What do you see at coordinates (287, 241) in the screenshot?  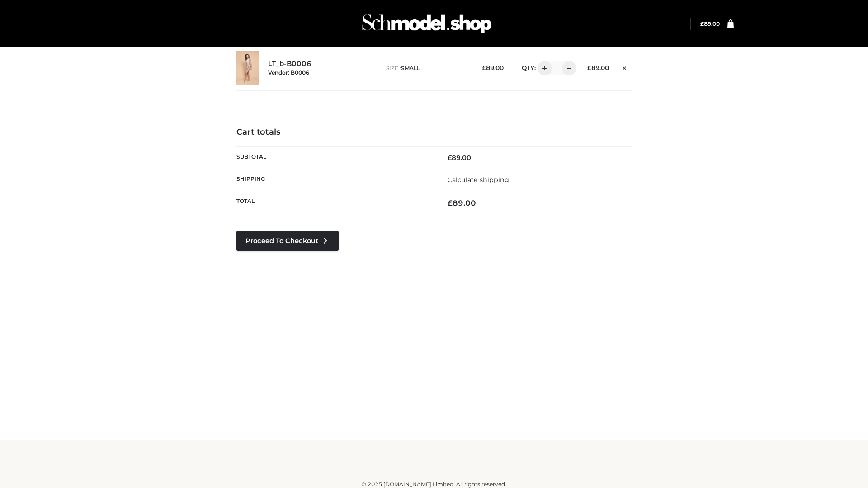 I see `a: Proceed to Checkout` at bounding box center [287, 241].